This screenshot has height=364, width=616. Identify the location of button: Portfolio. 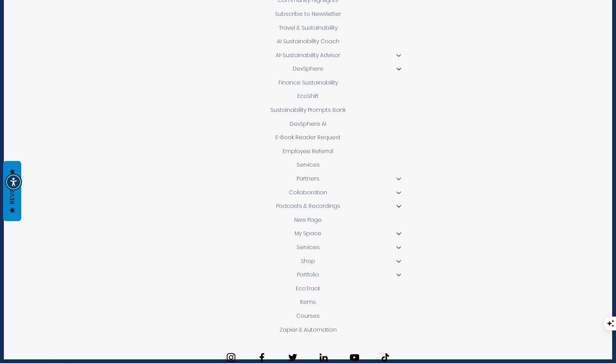
(399, 275).